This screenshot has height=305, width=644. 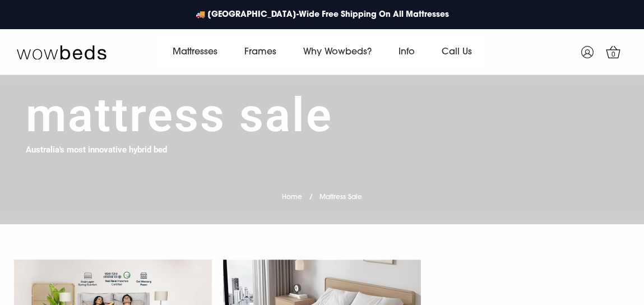 What do you see at coordinates (613, 54) in the screenshot?
I see `span: 0` at bounding box center [613, 54].